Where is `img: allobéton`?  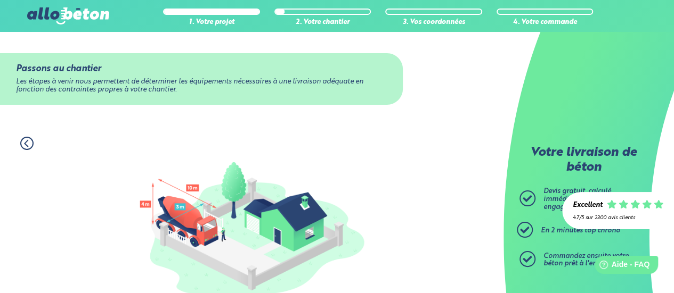 img: allobéton is located at coordinates (68, 16).